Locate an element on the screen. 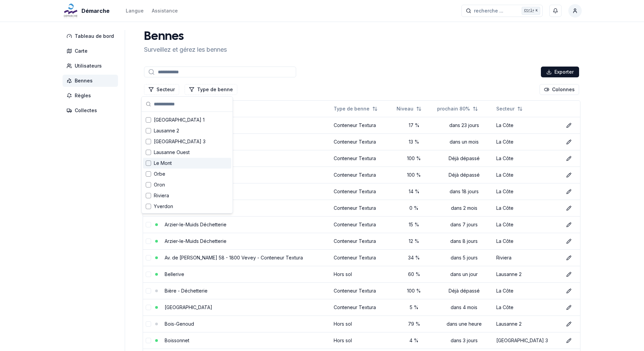 This screenshot has height=351, width=644. span: Riviera is located at coordinates (161, 196).